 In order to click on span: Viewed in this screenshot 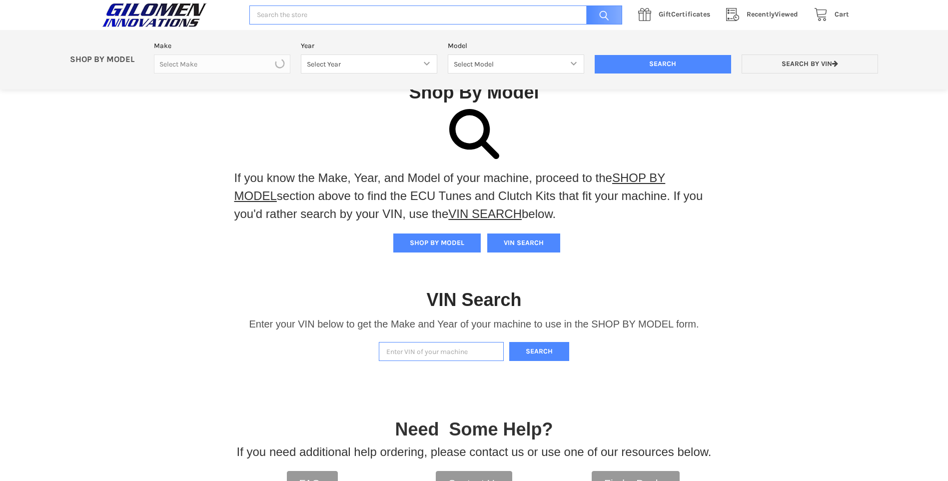, I will do `click(772, 14)`.